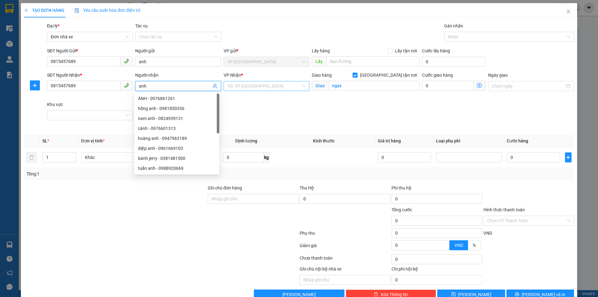  I want to click on div: bánh jerry - 0381481500, so click(177, 158).